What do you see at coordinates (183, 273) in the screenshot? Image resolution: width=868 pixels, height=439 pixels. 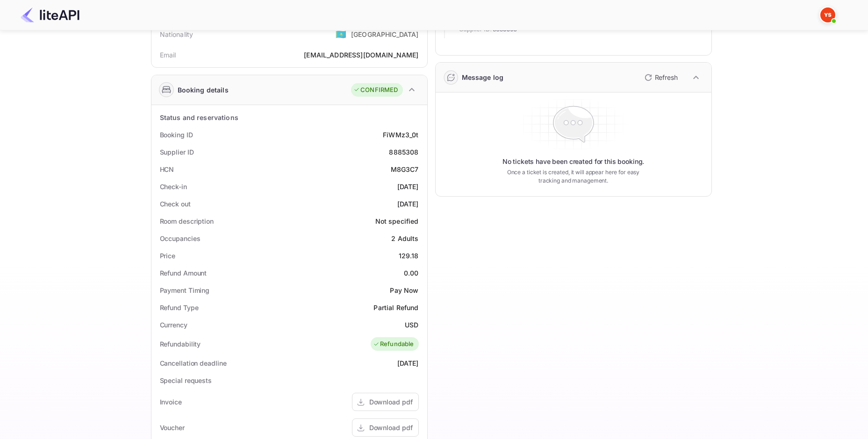 I see `div: Refund Amount` at bounding box center [183, 273].